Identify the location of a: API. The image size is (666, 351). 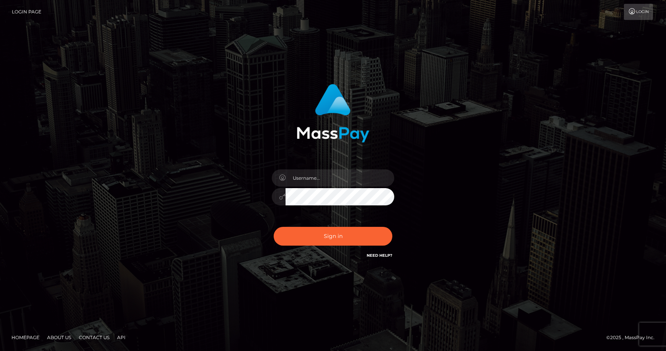
(121, 337).